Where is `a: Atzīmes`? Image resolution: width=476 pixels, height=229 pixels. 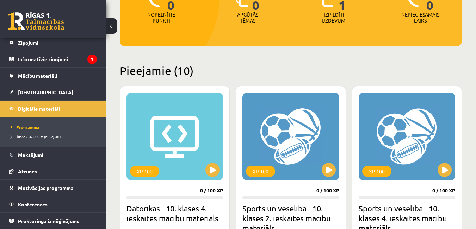
a: Atzīmes is located at coordinates (53, 171).